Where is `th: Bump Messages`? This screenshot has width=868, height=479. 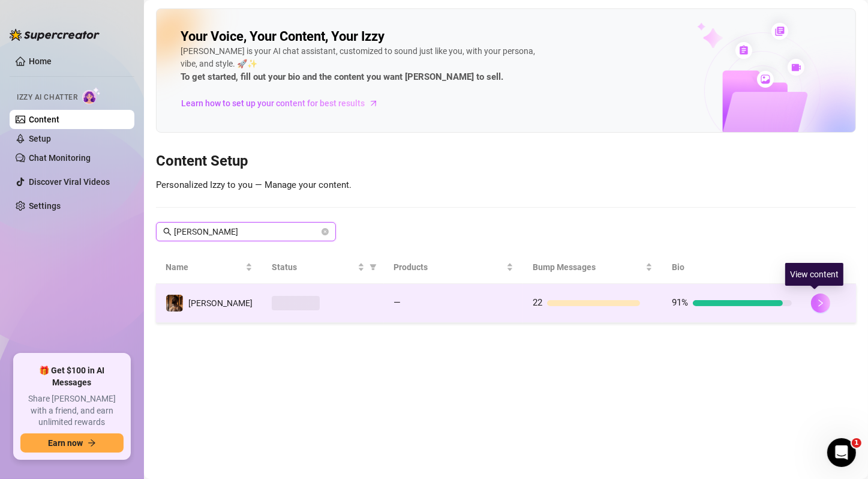 th: Bump Messages is located at coordinates (593, 267).